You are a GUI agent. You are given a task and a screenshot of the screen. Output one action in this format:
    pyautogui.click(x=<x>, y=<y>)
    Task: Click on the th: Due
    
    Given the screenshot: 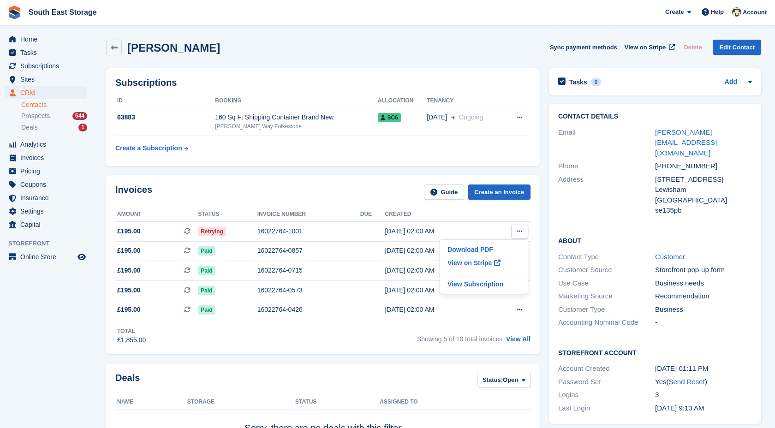 What is the action you would take?
    pyautogui.click(x=373, y=215)
    